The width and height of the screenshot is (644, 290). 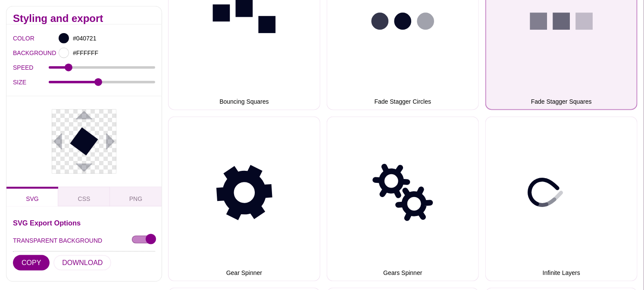 I want to click on button: CSS, so click(x=84, y=196).